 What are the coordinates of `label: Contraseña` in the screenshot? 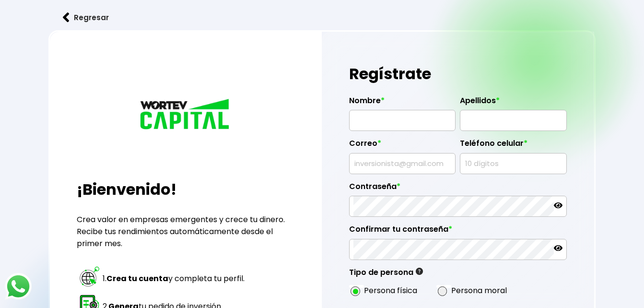 It's located at (458, 189).